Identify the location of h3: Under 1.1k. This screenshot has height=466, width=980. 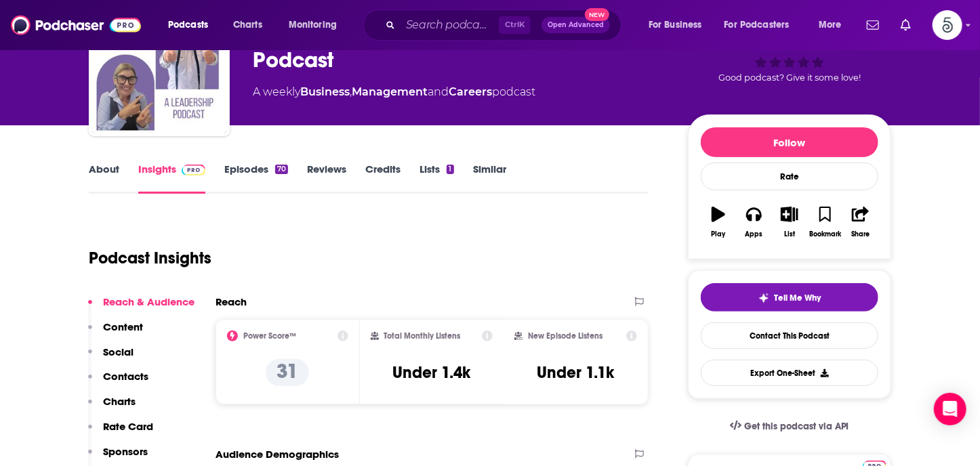
(576, 372).